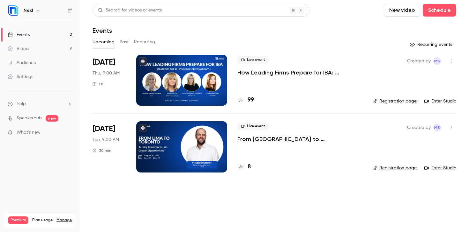 The height and width of the screenshot is (232, 469). I want to click on div: Aug 14 Thu, 11:00 AM (America/Chicago), so click(109, 80).